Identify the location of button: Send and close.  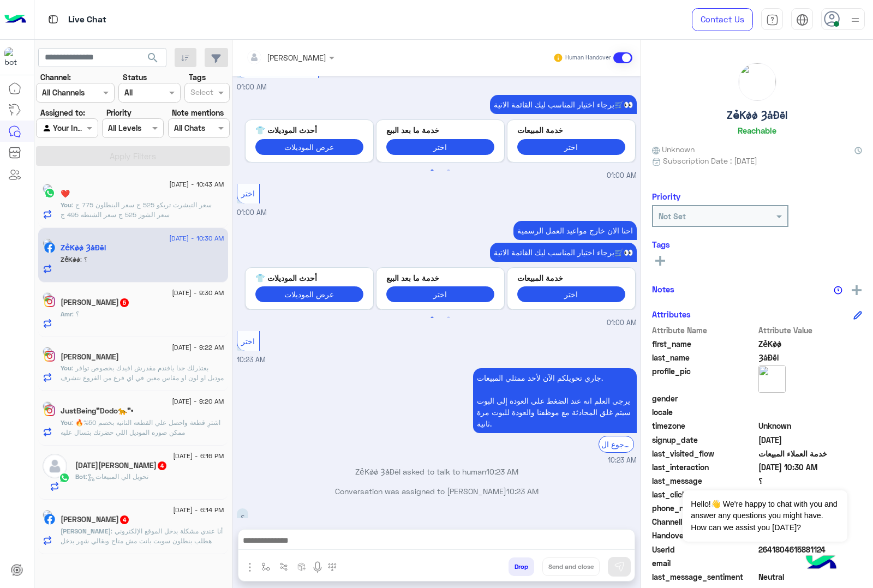
(571, 566).